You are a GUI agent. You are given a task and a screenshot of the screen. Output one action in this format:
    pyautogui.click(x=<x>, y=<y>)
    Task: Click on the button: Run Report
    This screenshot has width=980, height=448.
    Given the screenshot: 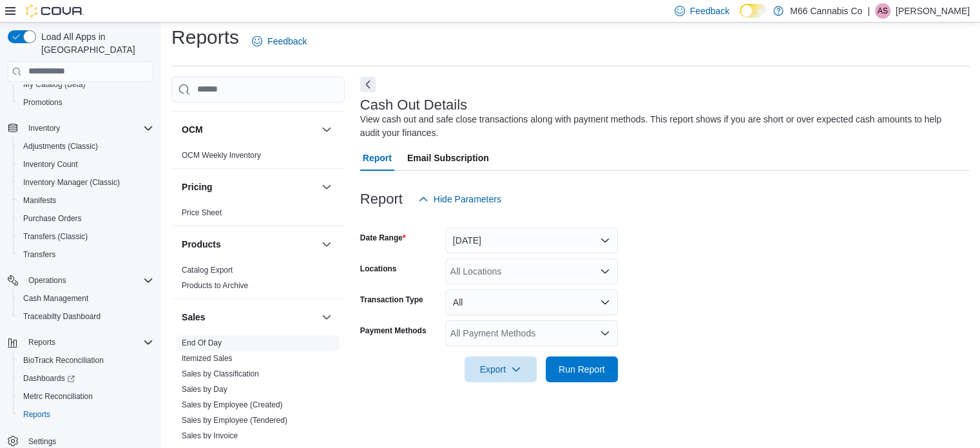 What is the action you would take?
    pyautogui.click(x=581, y=369)
    